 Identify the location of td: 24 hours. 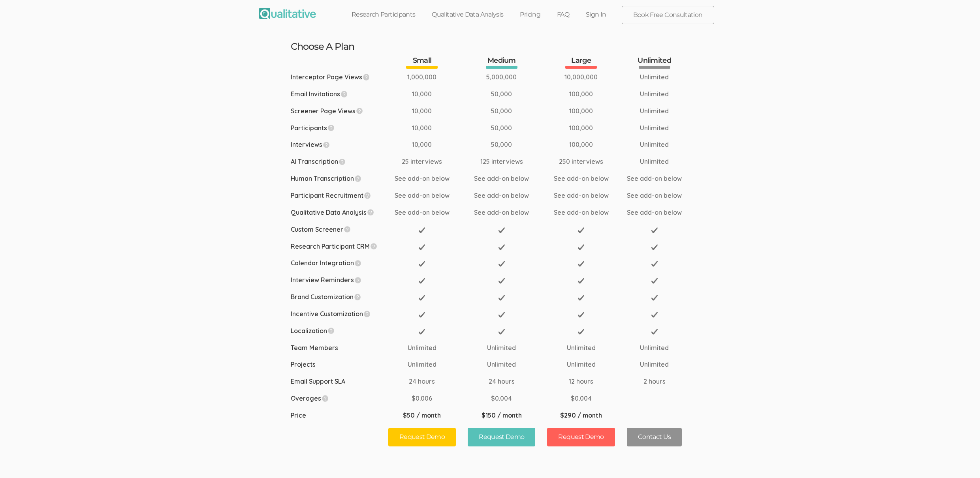
(428, 381).